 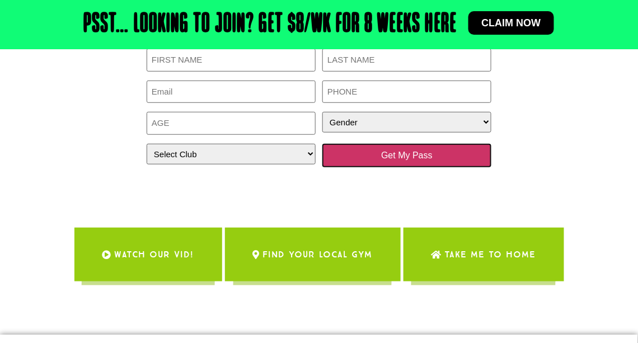 I want to click on a: WATCH OUR VID!, so click(x=148, y=255).